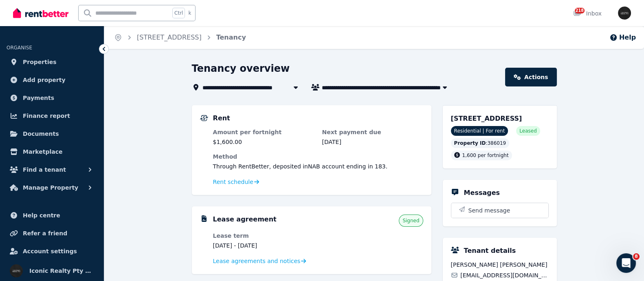 This screenshot has width=644, height=281. I want to click on span: k, so click(189, 13).